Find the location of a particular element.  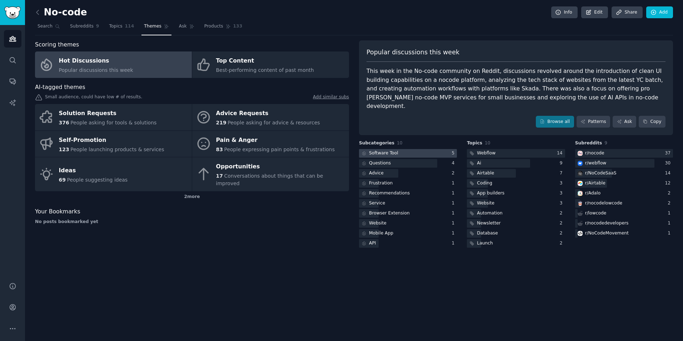

img: Adalo is located at coordinates (580, 193).